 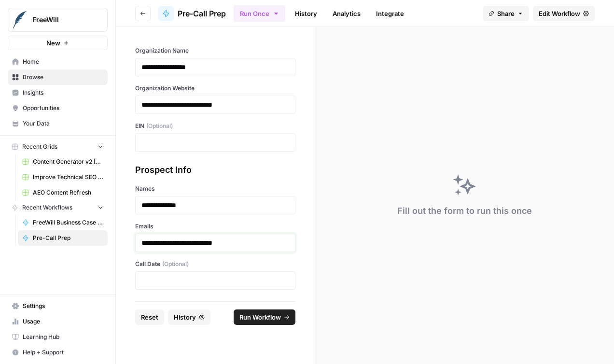 I want to click on span: Reset, so click(x=150, y=317).